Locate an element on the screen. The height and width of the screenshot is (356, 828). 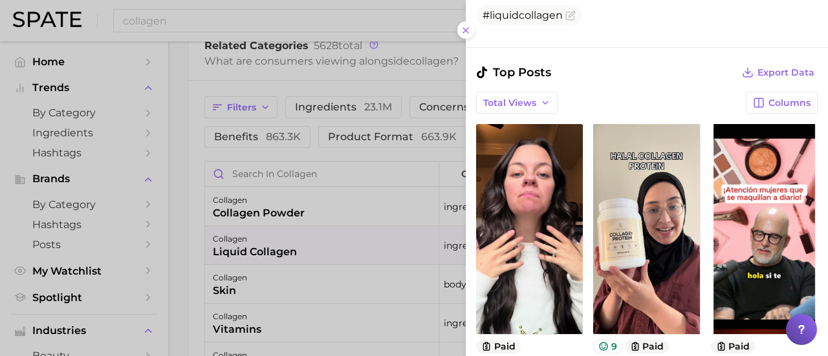
button: Columns is located at coordinates (781, 103).